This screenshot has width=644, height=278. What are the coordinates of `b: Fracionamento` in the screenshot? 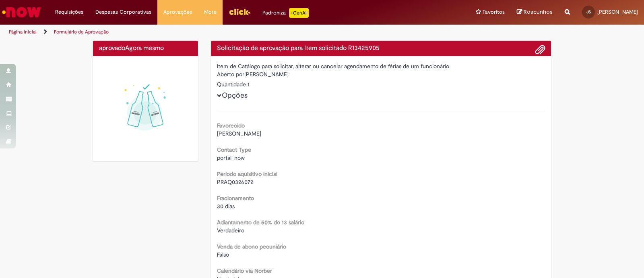 It's located at (236, 198).